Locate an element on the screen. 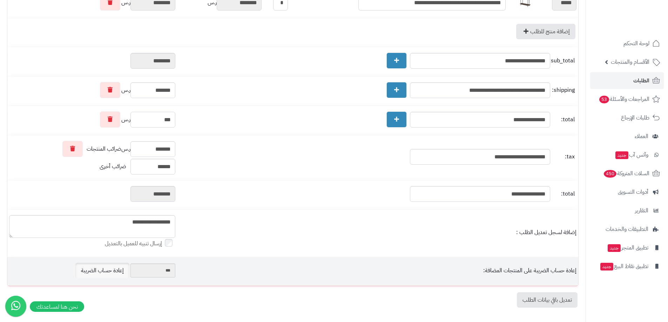 The width and height of the screenshot is (668, 322). a: السلات المتروكة450 is located at coordinates (627, 174).